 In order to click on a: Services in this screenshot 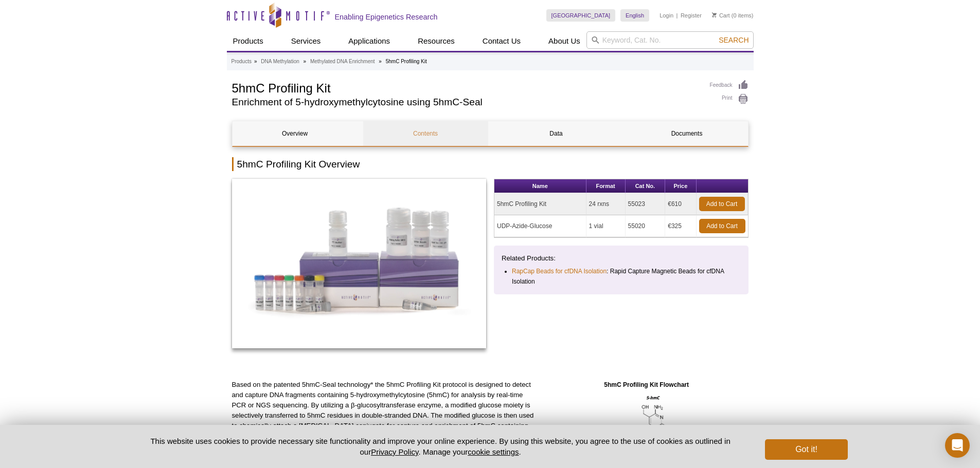, I will do `click(306, 41)`.